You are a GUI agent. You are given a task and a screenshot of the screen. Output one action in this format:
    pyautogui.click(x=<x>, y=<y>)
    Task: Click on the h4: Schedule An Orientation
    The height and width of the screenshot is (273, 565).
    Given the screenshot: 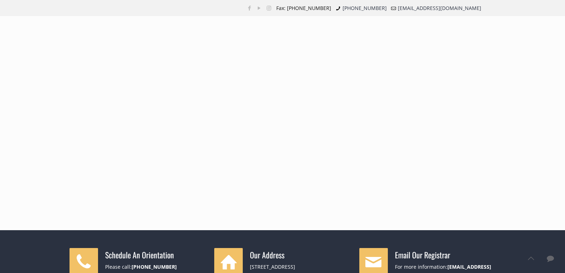 What is the action you would take?
    pyautogui.click(x=155, y=254)
    